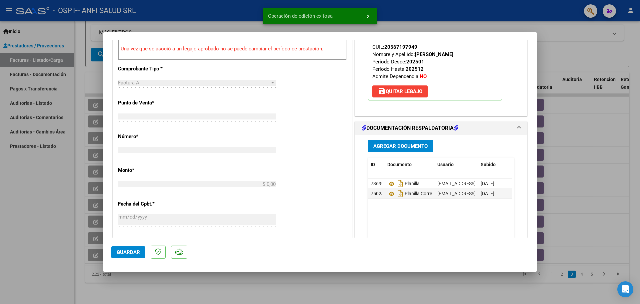  What do you see at coordinates (368, 16) in the screenshot?
I see `button: x` at bounding box center [368, 16].